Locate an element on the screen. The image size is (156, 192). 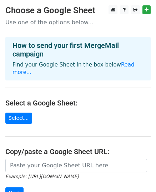
a: Read more... is located at coordinates (74, 68).